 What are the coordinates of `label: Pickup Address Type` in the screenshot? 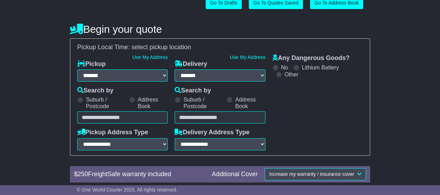 It's located at (113, 132).